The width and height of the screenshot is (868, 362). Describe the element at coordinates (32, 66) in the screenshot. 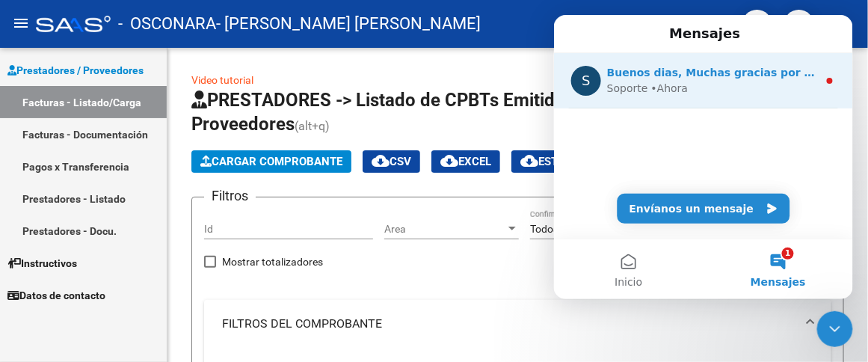

I see `div: Profile image for Soporte` at that location.